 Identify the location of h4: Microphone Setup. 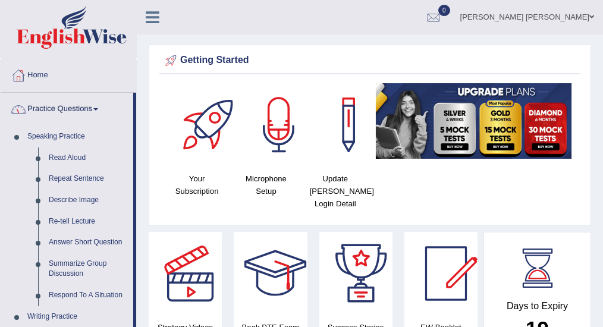
(266, 185).